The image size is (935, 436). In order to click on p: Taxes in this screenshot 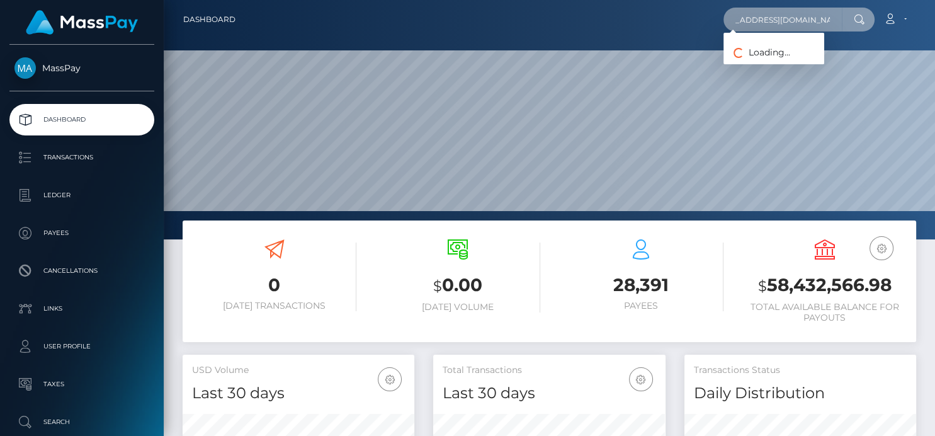, I will do `click(82, 384)`.